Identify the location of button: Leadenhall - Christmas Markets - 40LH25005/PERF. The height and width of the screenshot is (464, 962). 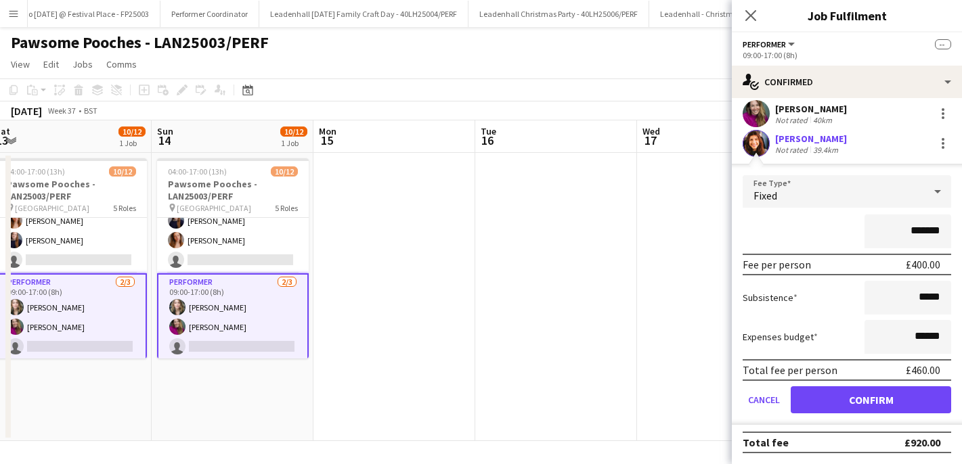
(747, 14).